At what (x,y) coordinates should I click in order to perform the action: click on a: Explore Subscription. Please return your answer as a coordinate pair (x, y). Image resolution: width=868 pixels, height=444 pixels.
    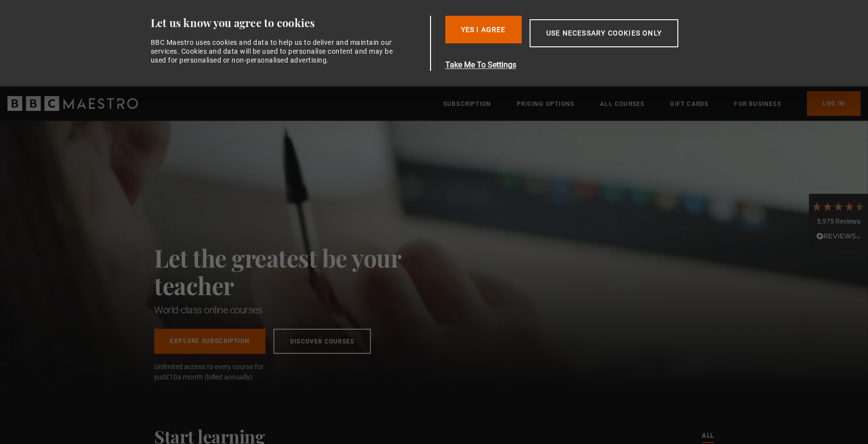
    Looking at the image, I should click on (210, 341).